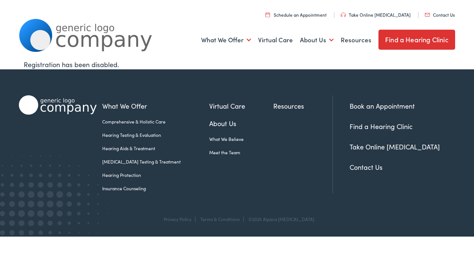  What do you see at coordinates (241, 152) in the screenshot?
I see `a: Meet the Team` at bounding box center [241, 152].